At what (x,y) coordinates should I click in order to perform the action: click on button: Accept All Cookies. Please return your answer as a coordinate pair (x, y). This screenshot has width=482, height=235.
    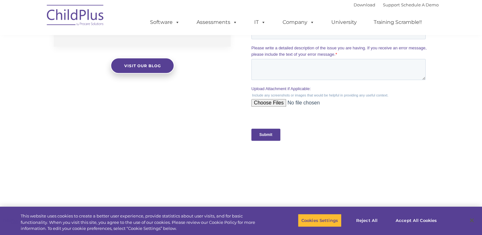
    Looking at the image, I should click on (416, 220).